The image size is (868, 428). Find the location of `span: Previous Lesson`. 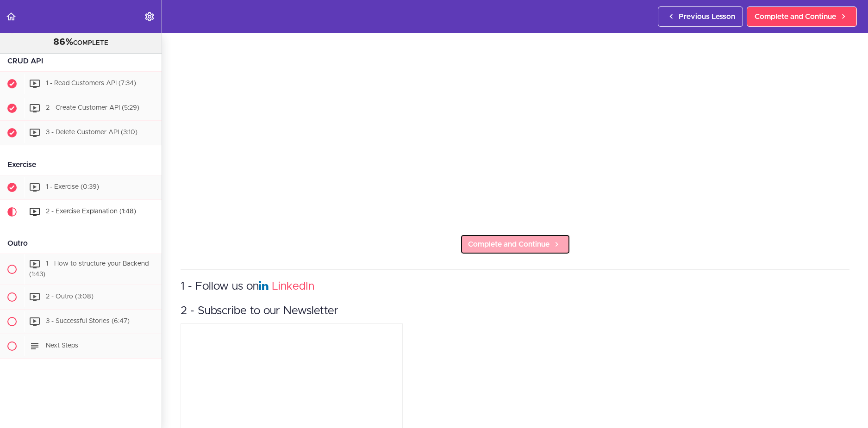

span: Previous Lesson is located at coordinates (707, 17).